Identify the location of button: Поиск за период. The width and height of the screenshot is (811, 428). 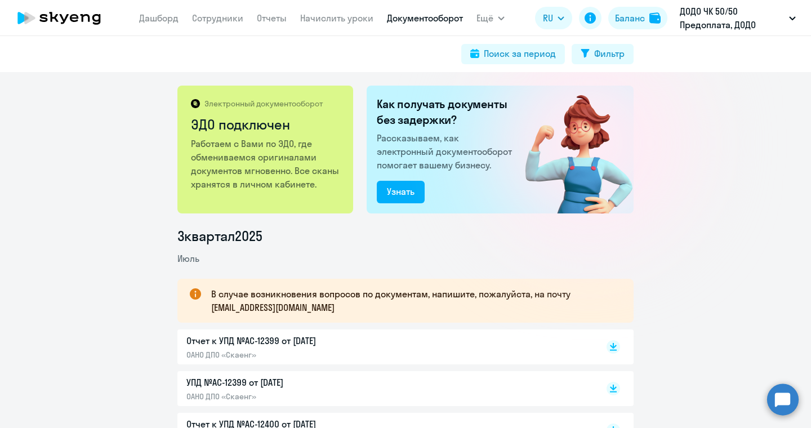
(513, 54).